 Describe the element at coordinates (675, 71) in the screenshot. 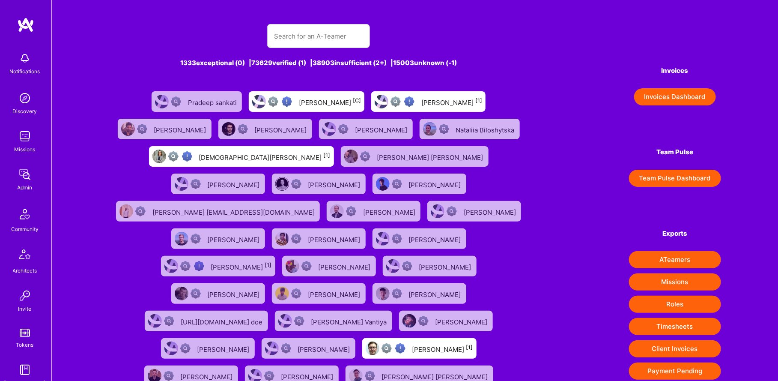

I see `h4: Invoices` at that location.